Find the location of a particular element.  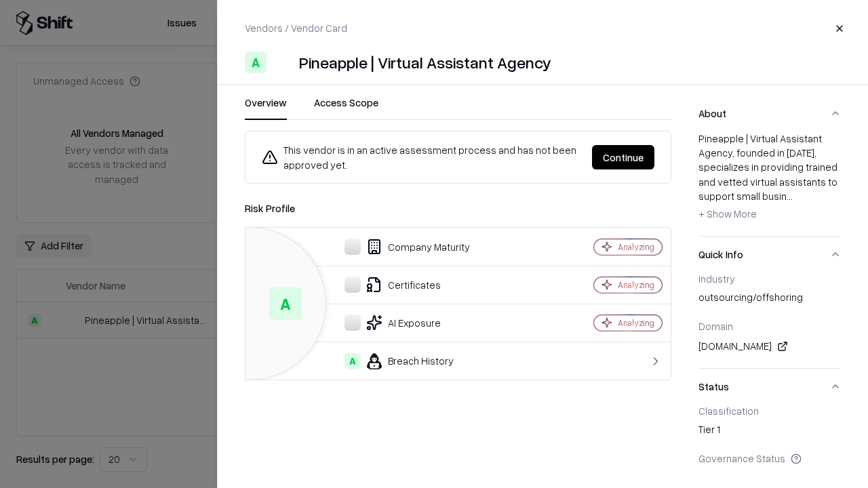

div: This vendor is in an active assessment process and has not been approved yet. is located at coordinates (421, 158).